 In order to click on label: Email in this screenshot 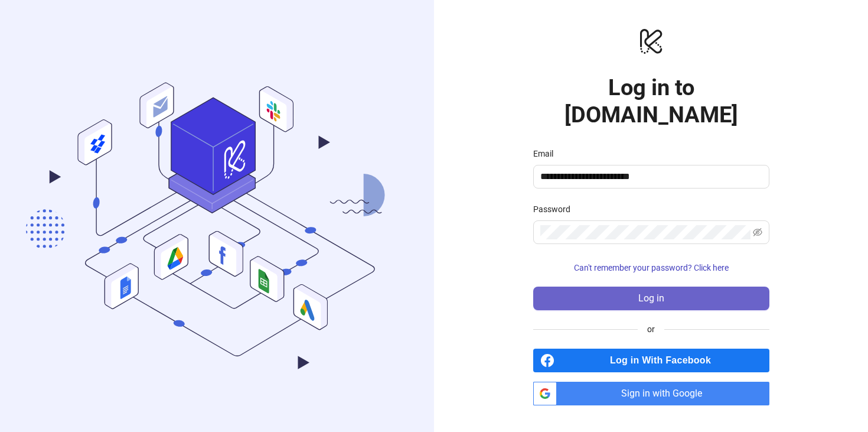, I will do `click(547, 153)`.